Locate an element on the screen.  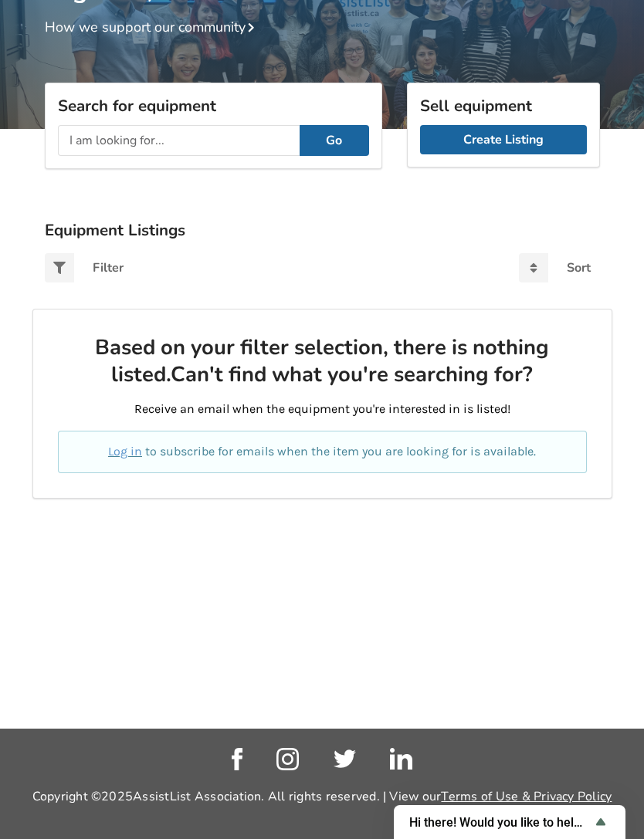
img: linkedin_link is located at coordinates (401, 759).